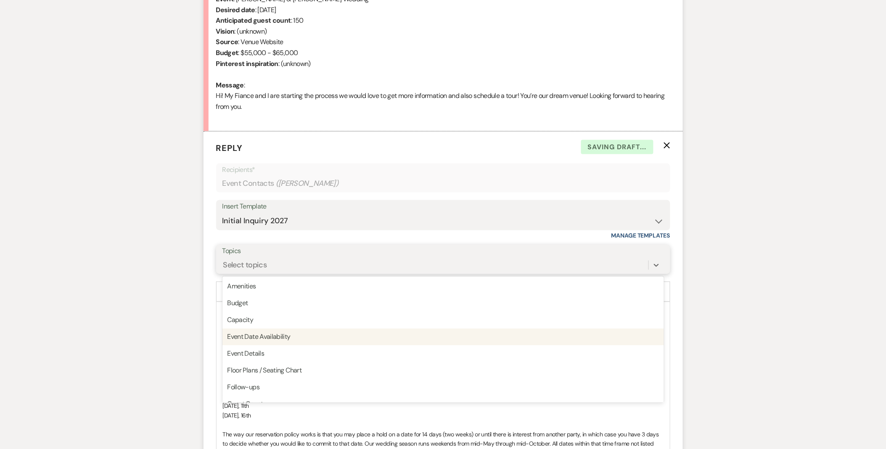 The image size is (886, 449). Describe the element at coordinates (443, 251) in the screenshot. I see `label: Topics` at that location.